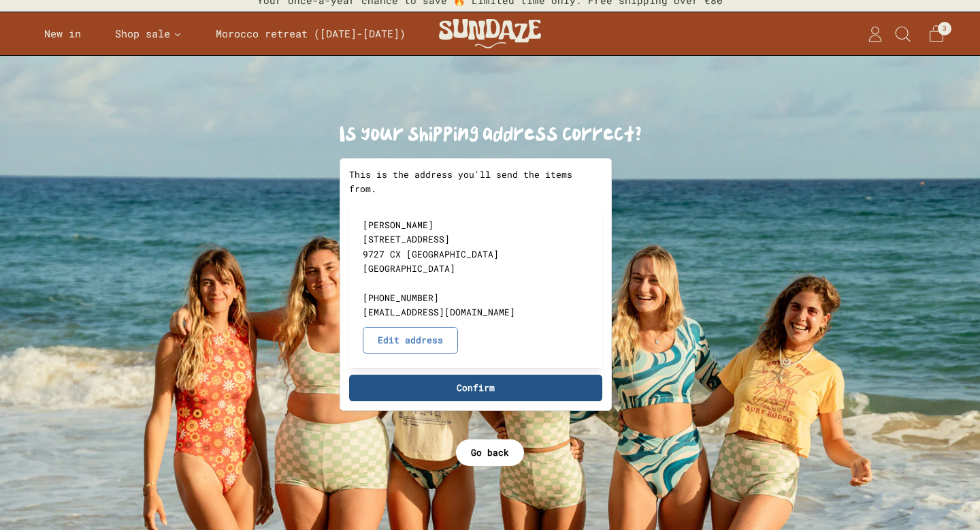 The image size is (980, 530). What do you see at coordinates (476, 181) in the screenshot?
I see `p: This is the address you'll send the items from.` at bounding box center [476, 181].